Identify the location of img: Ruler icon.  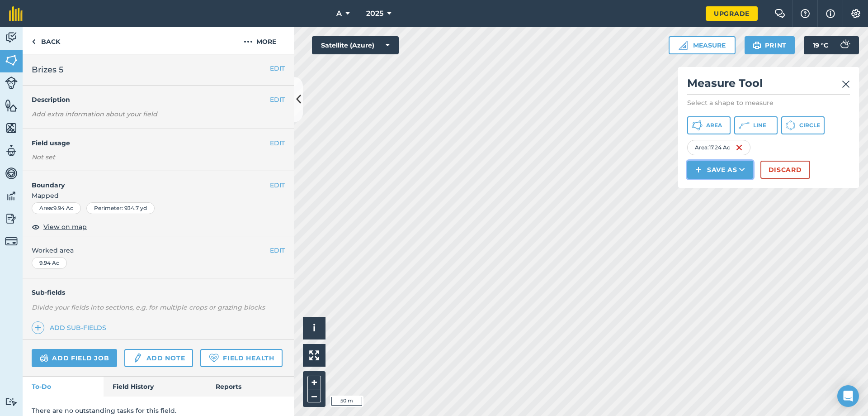
(683, 45).